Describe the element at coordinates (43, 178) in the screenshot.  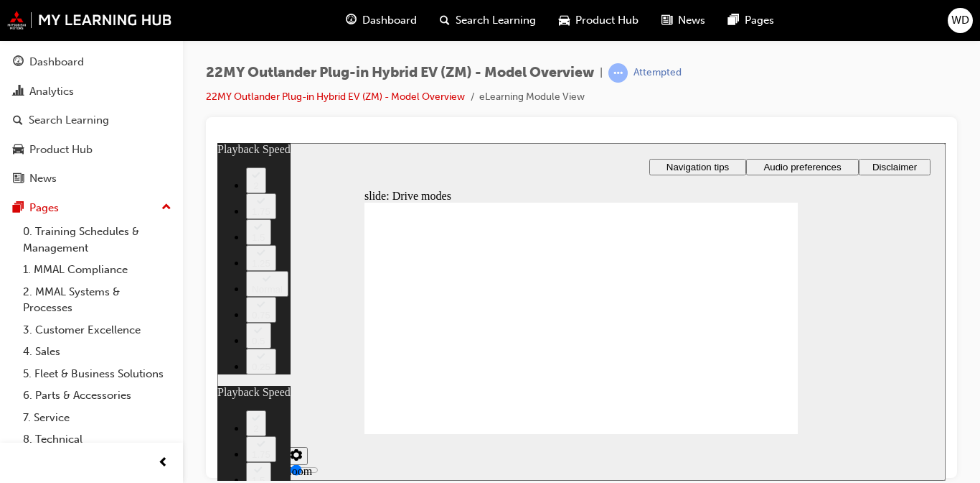
I see `div: News` at that location.